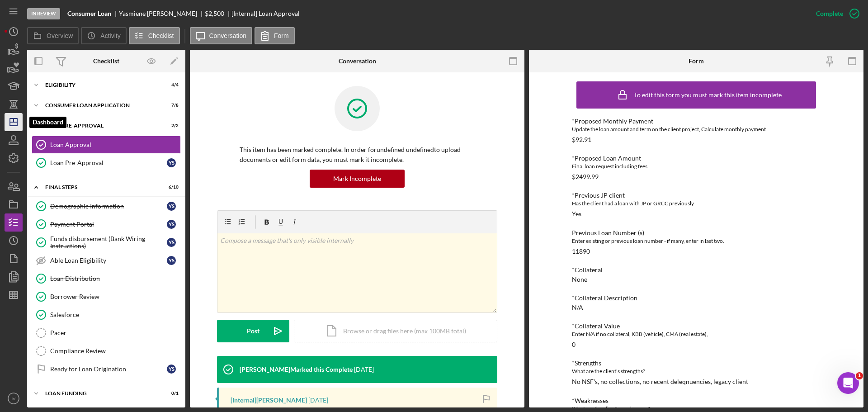 The image size is (868, 412). I want to click on div: In Review, so click(43, 14).